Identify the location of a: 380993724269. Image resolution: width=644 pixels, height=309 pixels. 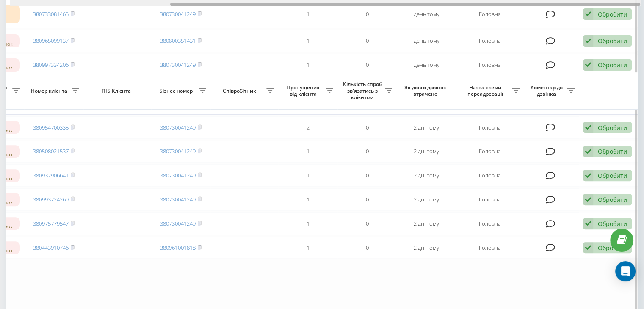
(51, 199).